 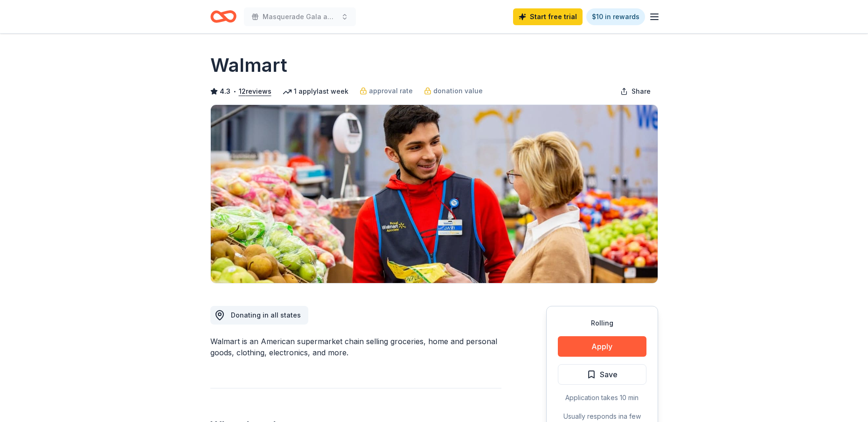 I want to click on a: donation value, so click(x=453, y=91).